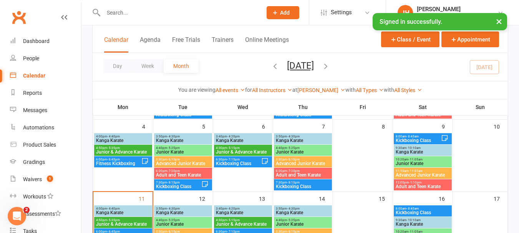 Image resolution: width=519 pixels, height=233 pixels. What do you see at coordinates (303, 183) in the screenshot?
I see `span: 7:30pm` at bounding box center [303, 183].